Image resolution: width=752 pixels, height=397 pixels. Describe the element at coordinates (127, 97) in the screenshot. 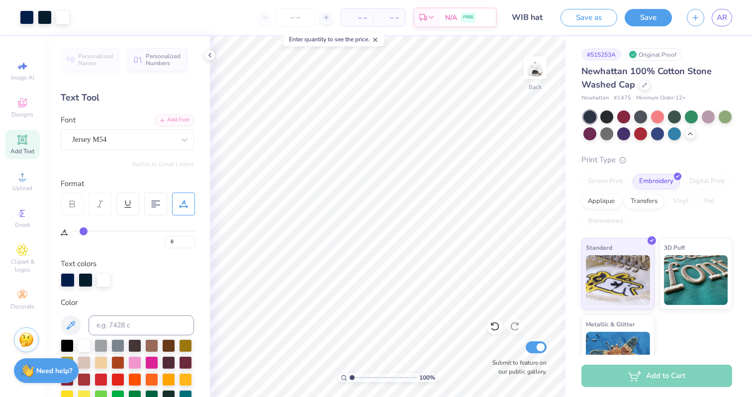

I see `div: Text Tool` at that location.